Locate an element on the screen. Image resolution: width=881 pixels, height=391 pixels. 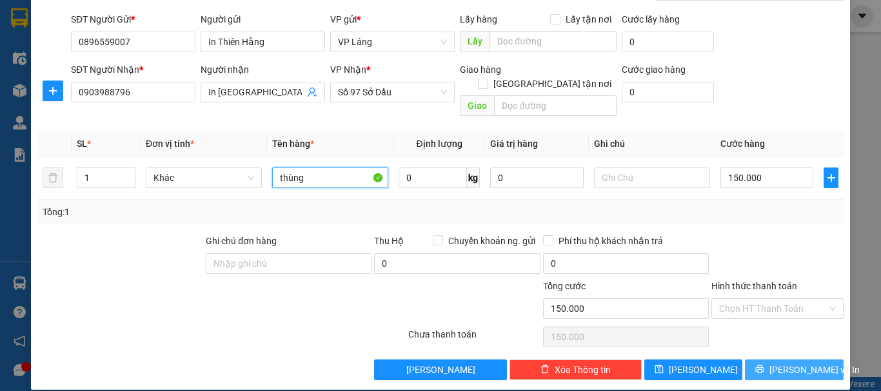
div: SĐT Người Nhận is located at coordinates (133, 70).